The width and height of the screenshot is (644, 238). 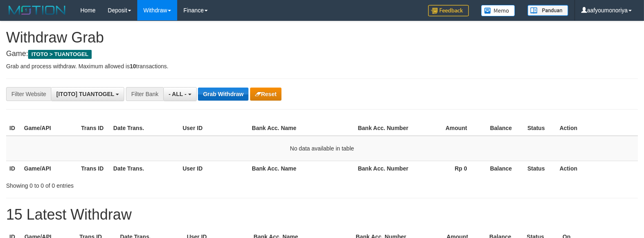 What do you see at coordinates (60, 54) in the screenshot?
I see `span: ITOTO > TUANTOGEL` at bounding box center [60, 54].